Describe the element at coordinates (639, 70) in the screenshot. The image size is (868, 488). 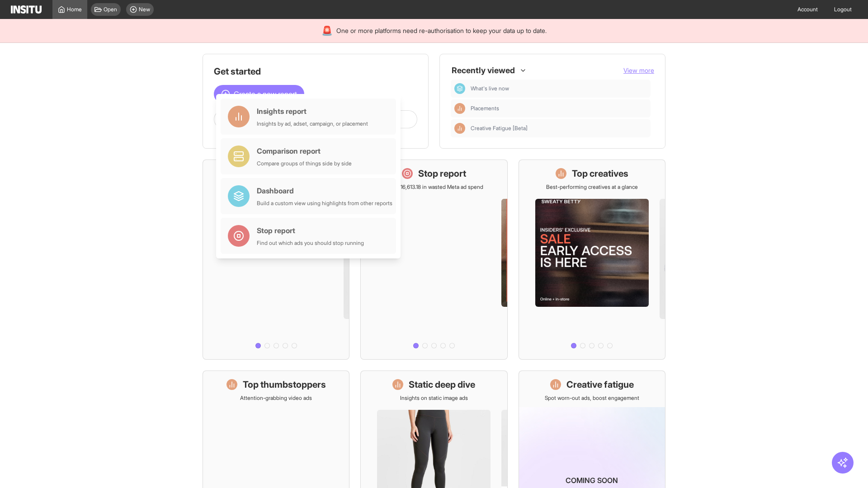
I see `button: View more` at that location.